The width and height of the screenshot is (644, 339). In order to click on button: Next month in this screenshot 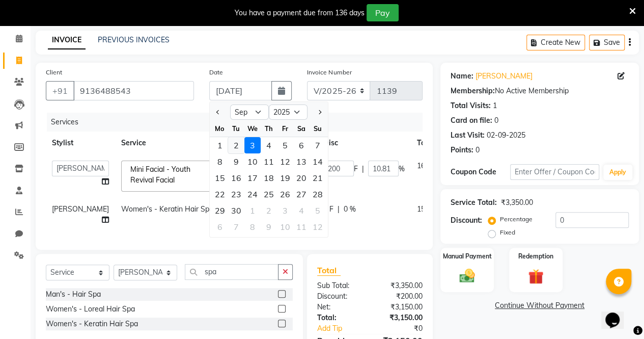, I will do `click(319, 112)`.